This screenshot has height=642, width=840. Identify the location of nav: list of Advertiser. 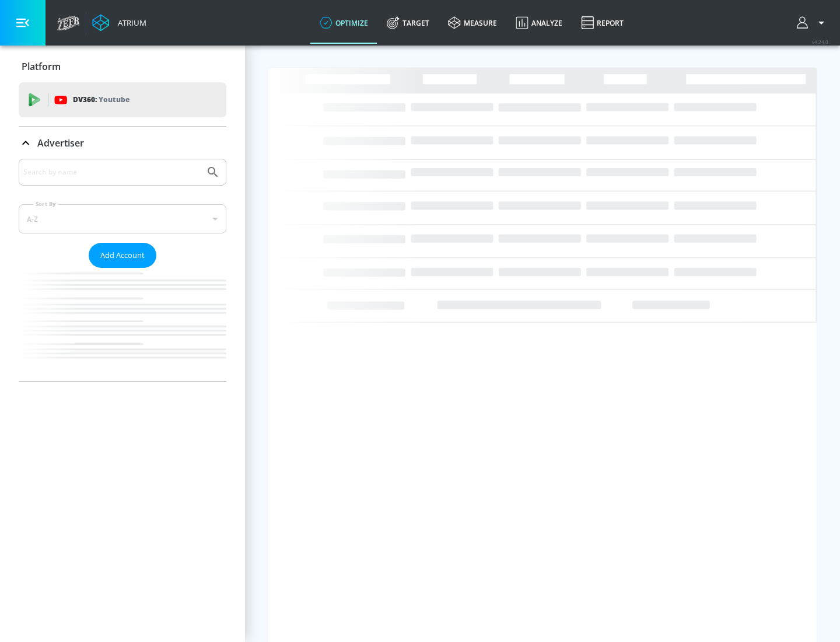
(122, 324).